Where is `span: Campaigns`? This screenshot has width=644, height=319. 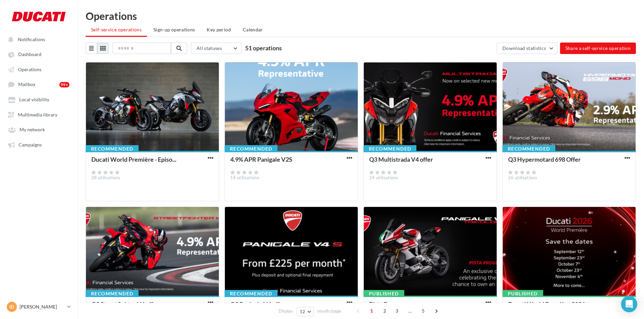
span: Campaigns is located at coordinates (30, 145).